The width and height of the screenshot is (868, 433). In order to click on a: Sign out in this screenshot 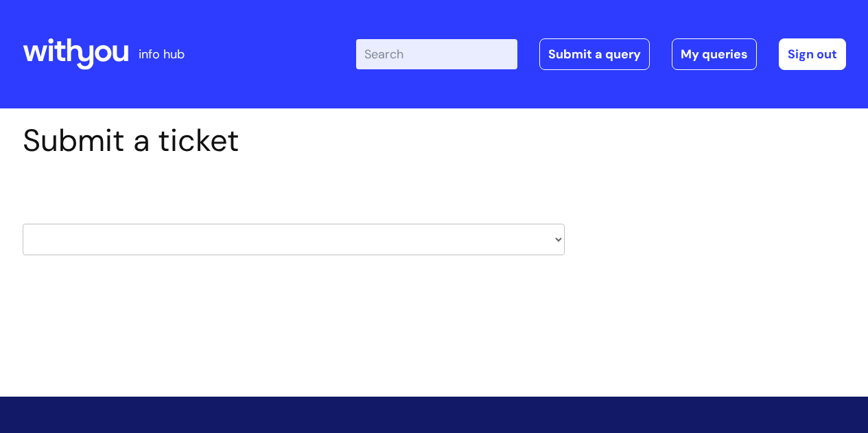, I will do `click(812, 54)`.